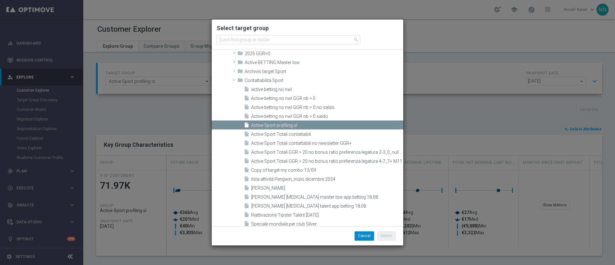 The height and width of the screenshot is (265, 615). Describe the element at coordinates (327, 116) in the screenshot. I see `span: Active betting no nwl GGR nb &gt; 0 saldo` at that location.